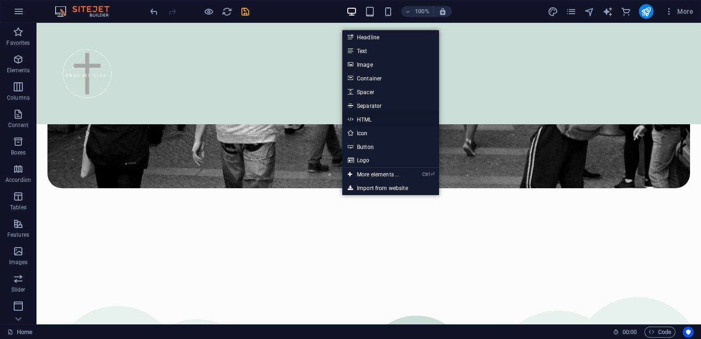 Image resolution: width=701 pixels, height=339 pixels. What do you see at coordinates (646, 11) in the screenshot?
I see `i: Publish` at bounding box center [646, 11].